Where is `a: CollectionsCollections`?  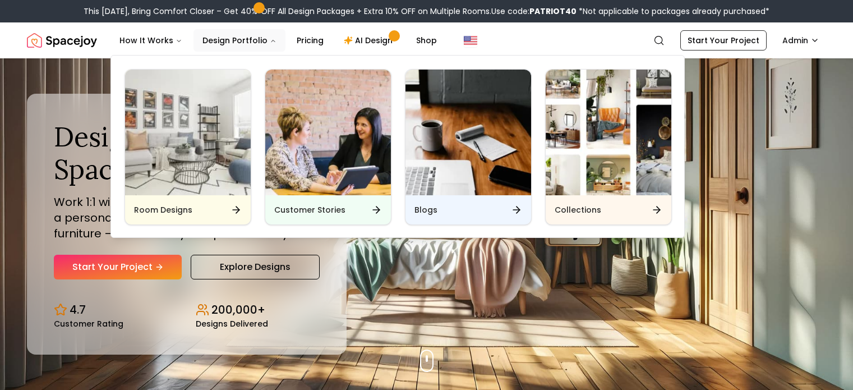 a: CollectionsCollections is located at coordinates (608, 147).